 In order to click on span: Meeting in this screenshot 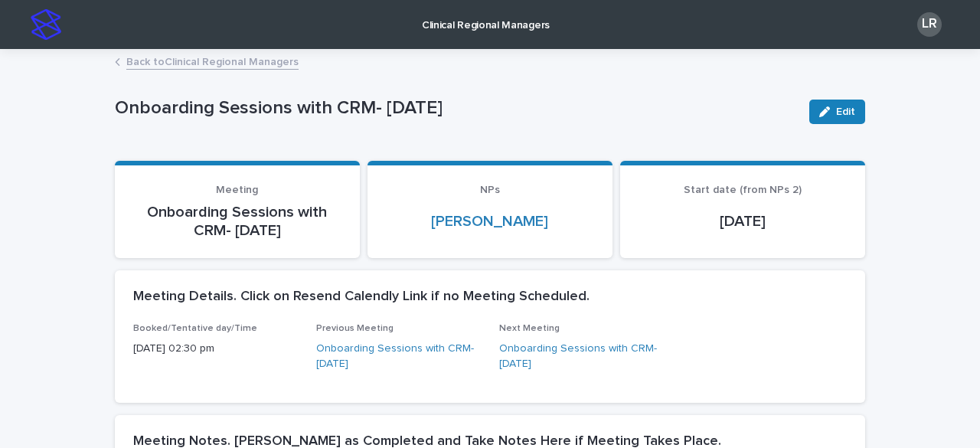, I will do `click(237, 190)`.